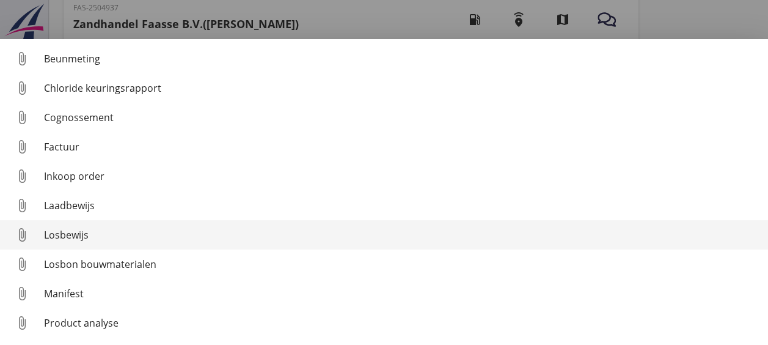 The image size is (768, 345). What do you see at coordinates (401, 205) in the screenshot?
I see `div: Laadbewijs` at bounding box center [401, 205].